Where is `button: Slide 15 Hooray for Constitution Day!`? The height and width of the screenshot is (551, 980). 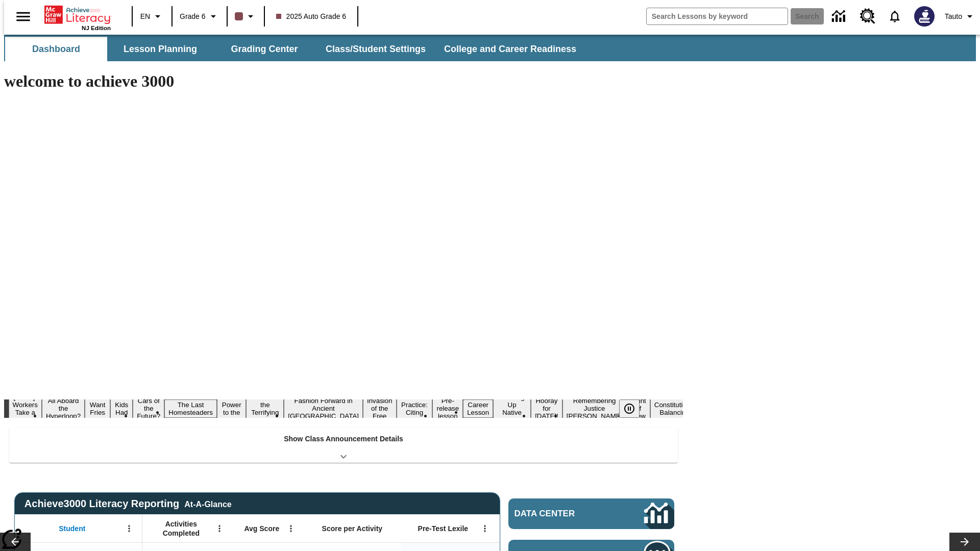
button: Slide 15 Hooray for Constitution Day! is located at coordinates (547, 408).